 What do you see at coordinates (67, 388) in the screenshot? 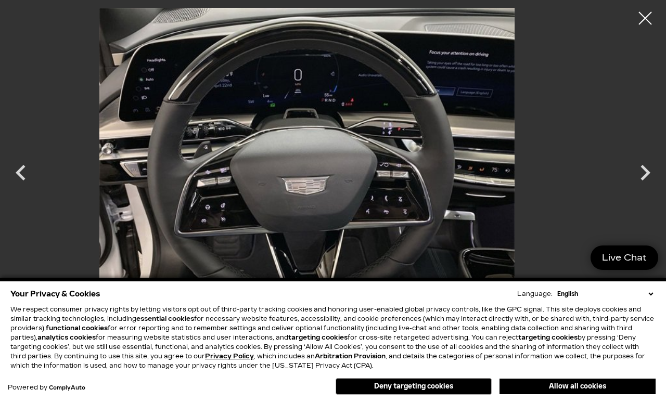
I see `a: ComplyAuto` at bounding box center [67, 388].